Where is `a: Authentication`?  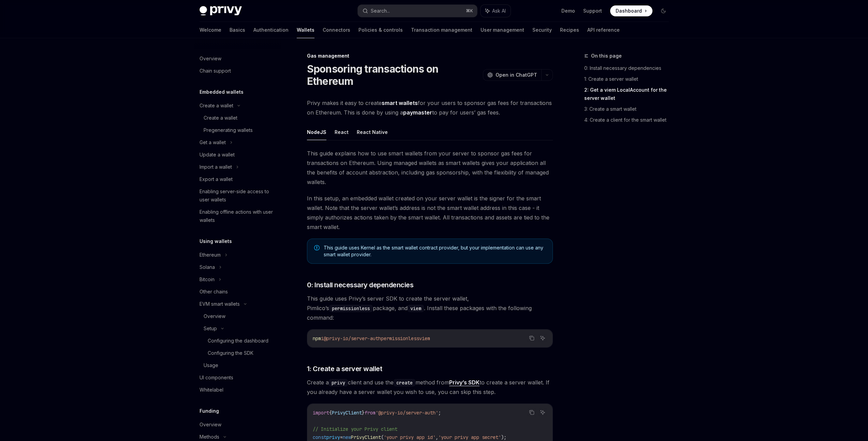
a: Authentication is located at coordinates (271, 30).